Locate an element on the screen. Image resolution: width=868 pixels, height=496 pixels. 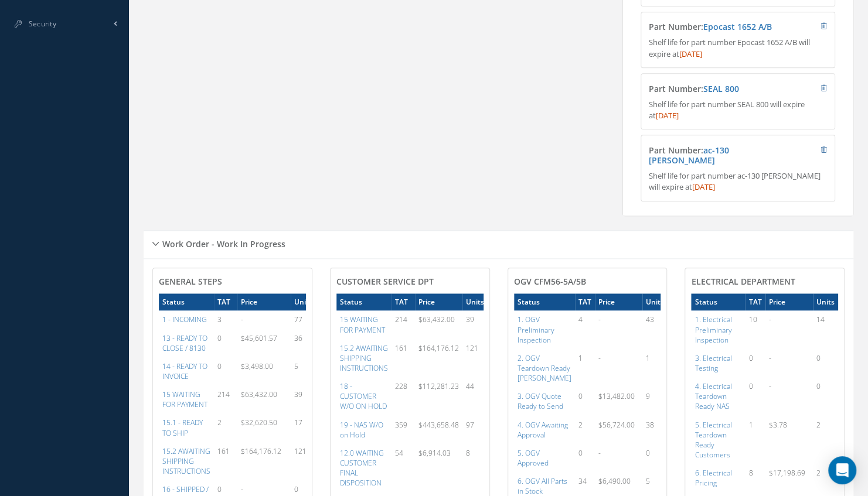
h4: CUSTOMER SERVICE DPT is located at coordinates (410, 282).